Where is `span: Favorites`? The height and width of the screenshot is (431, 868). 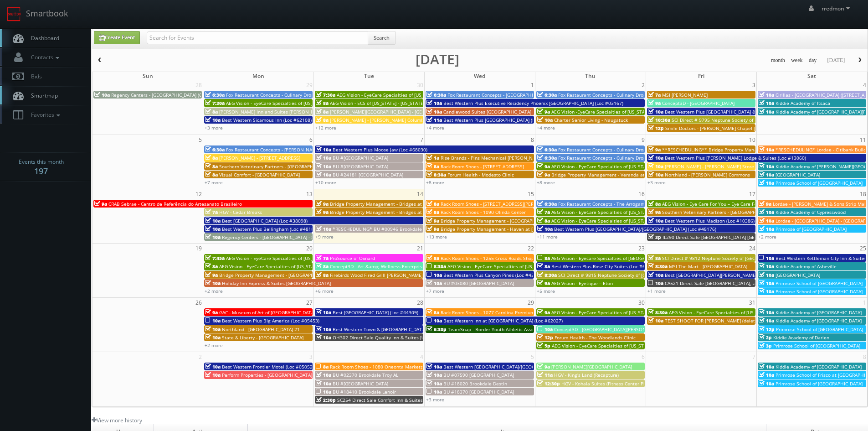
span: Favorites is located at coordinates (44, 114).